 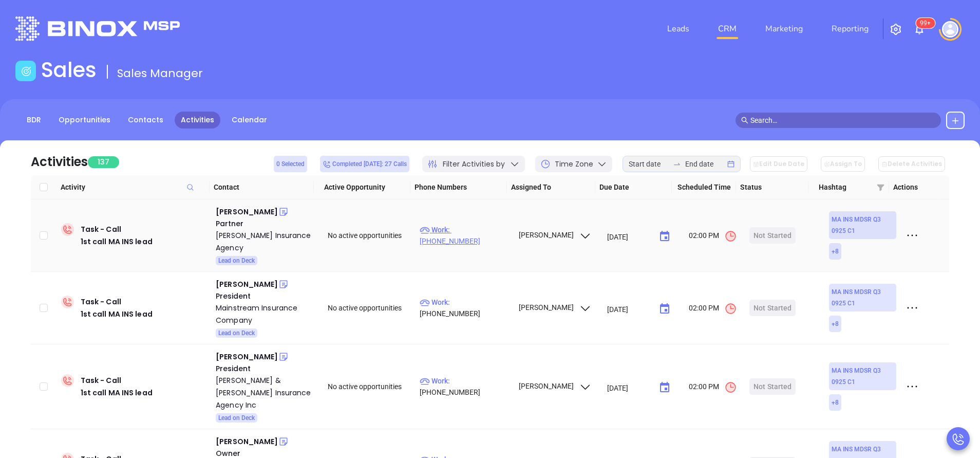 I want to click on th: Scheduled Time, so click(x=704, y=187).